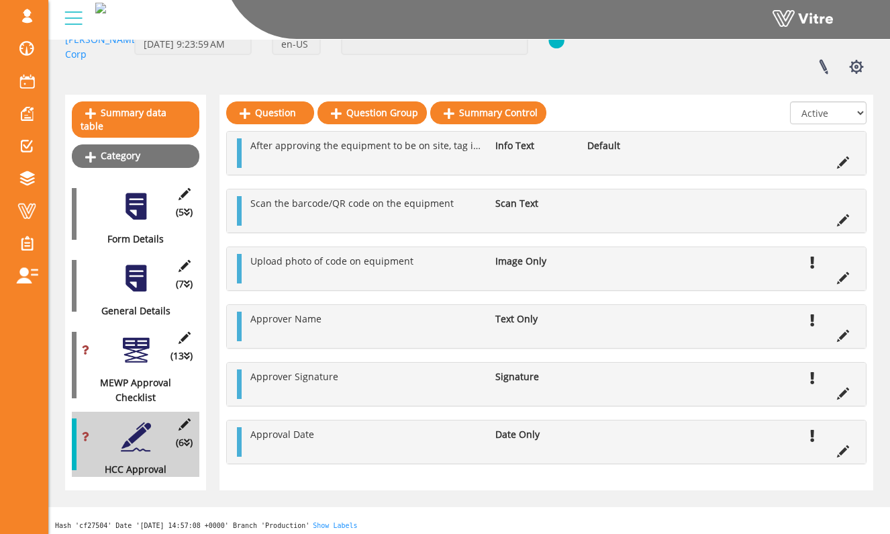 This screenshot has width=890, height=534. Describe the element at coordinates (534, 434) in the screenshot. I see `li: Date Only` at that location.